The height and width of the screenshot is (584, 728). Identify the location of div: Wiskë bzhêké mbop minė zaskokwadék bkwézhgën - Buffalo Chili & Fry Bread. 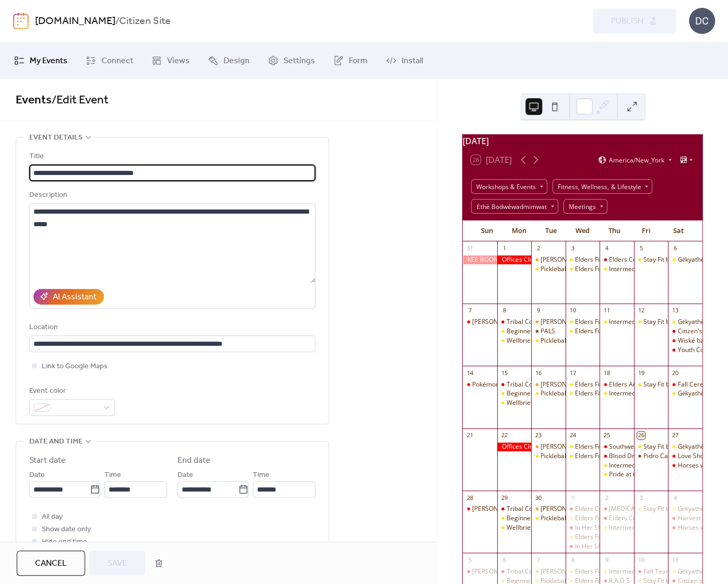
(685, 341).